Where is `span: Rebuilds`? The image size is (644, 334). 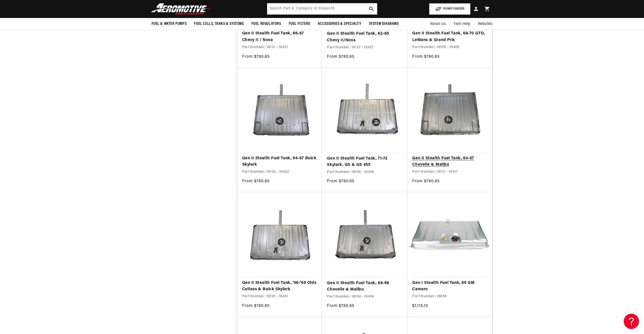 span: Rebuilds is located at coordinates (485, 24).